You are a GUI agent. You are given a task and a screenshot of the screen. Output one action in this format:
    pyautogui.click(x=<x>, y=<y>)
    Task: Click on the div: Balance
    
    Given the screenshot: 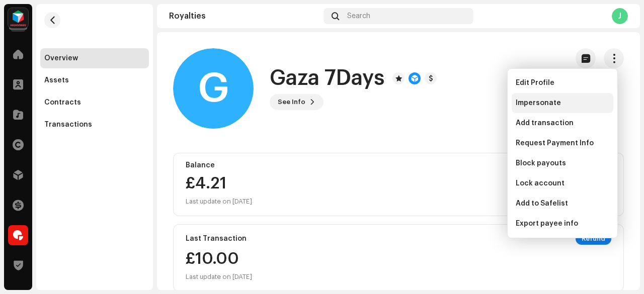 What is the action you would take?
    pyautogui.click(x=398, y=166)
    